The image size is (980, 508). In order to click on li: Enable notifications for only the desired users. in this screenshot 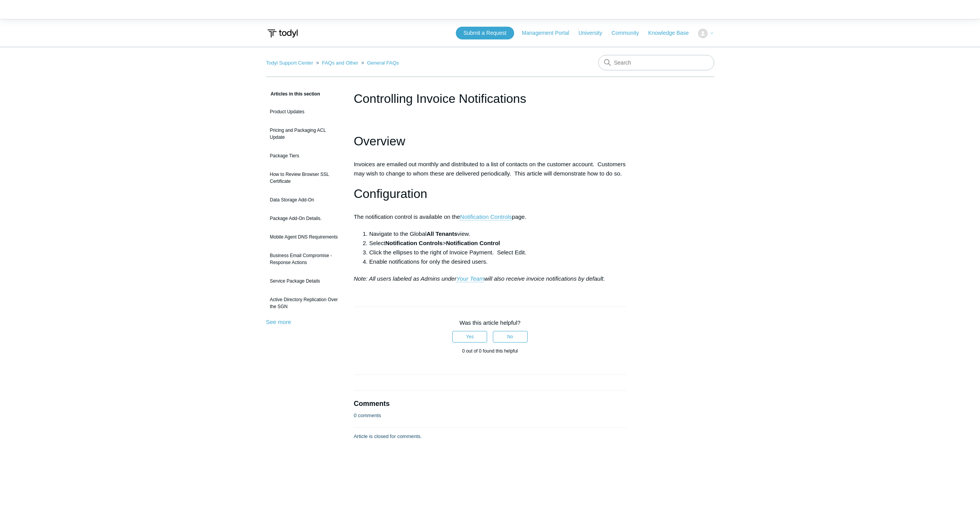, I will do `click(498, 262)`.